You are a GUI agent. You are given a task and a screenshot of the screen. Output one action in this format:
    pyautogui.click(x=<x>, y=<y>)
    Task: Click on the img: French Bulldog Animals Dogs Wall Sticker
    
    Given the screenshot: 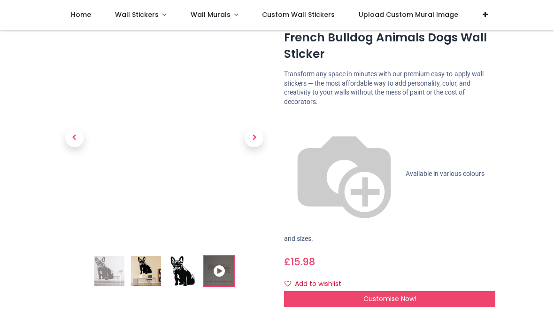 What is the action you would take?
    pyautogui.click(x=109, y=271)
    